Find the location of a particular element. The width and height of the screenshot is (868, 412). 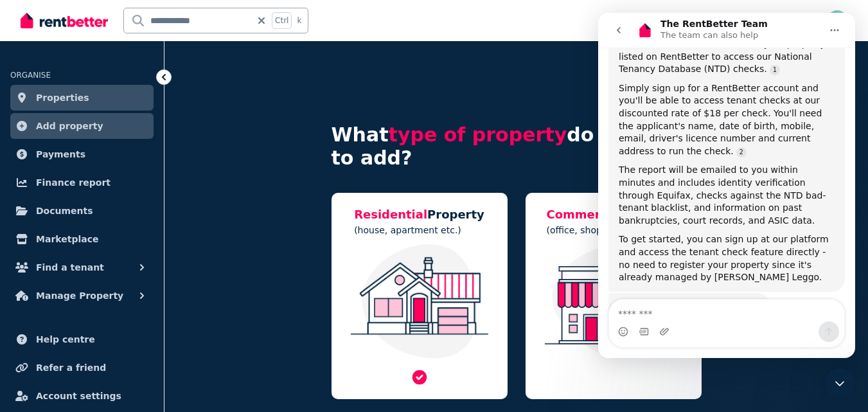

a: Documents is located at coordinates (82, 211).